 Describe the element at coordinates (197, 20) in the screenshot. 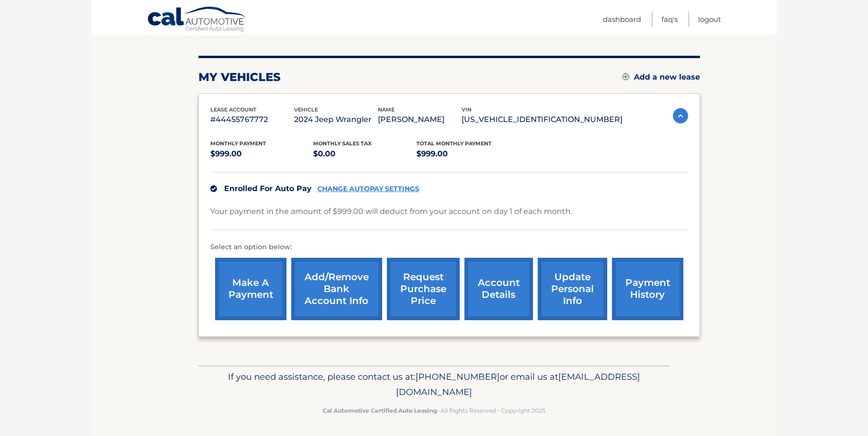

I see `a: Cal Automotive` at that location.